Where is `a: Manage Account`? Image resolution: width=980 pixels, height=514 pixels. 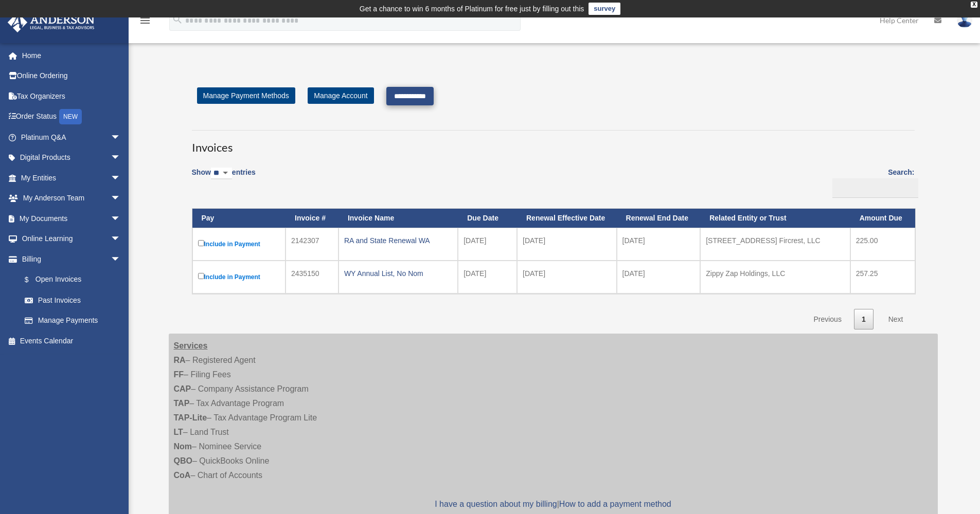
a: Manage Account is located at coordinates (340, 96).